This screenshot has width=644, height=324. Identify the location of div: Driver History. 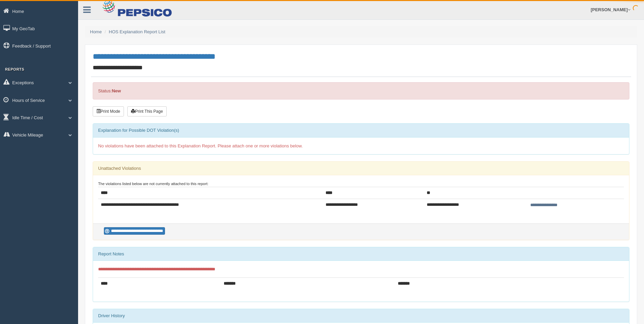
(361, 316).